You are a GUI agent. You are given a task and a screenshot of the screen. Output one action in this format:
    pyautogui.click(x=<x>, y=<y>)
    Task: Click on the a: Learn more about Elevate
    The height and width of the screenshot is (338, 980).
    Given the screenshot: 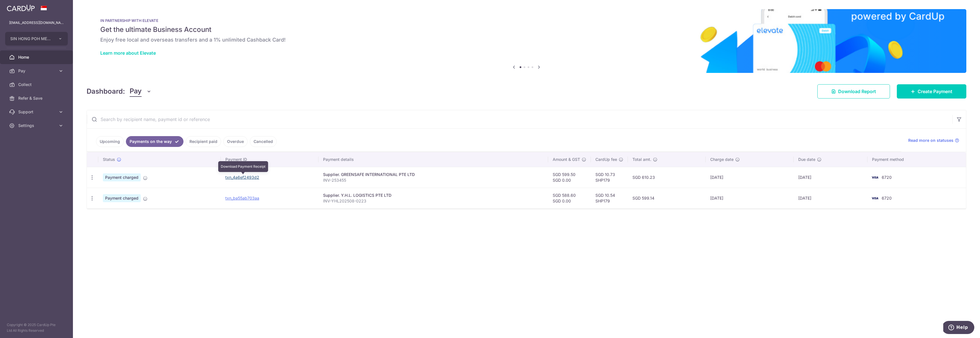 What is the action you would take?
    pyautogui.click(x=128, y=53)
    